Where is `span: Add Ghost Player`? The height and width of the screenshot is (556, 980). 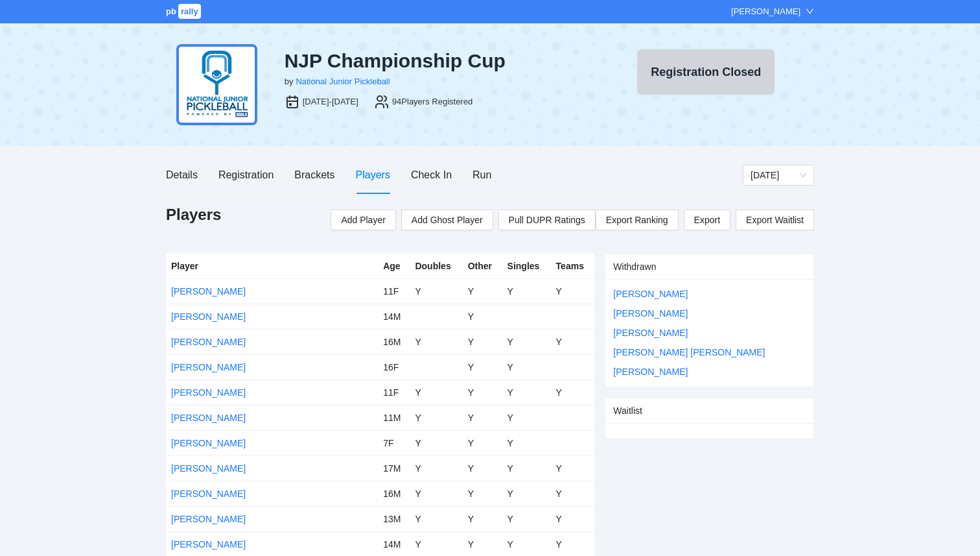 span: Add Ghost Player is located at coordinates (447, 220).